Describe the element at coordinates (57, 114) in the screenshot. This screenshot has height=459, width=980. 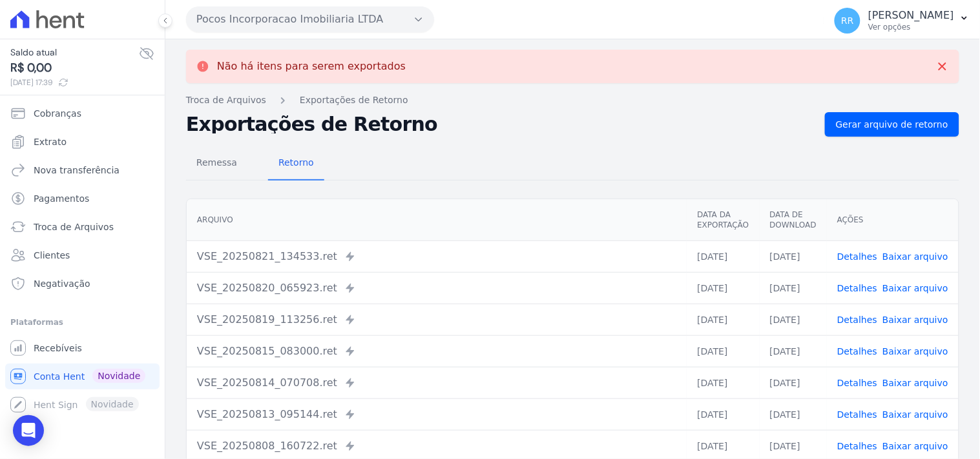
I see `span: Cobranças` at that location.